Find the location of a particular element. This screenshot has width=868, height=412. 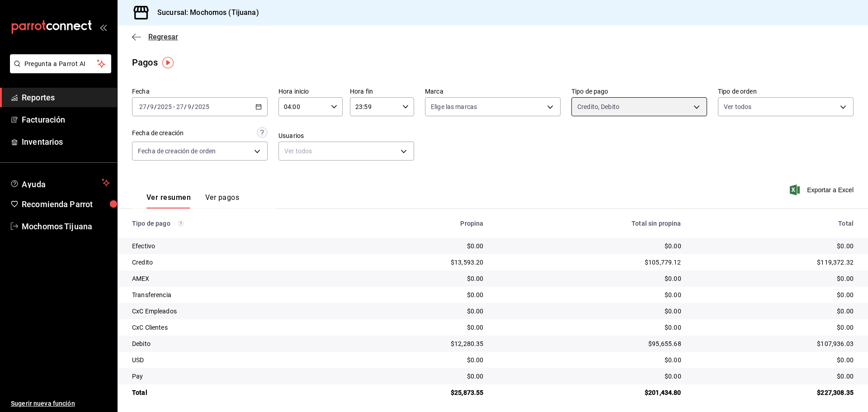

span: Regresar is located at coordinates (163, 37).